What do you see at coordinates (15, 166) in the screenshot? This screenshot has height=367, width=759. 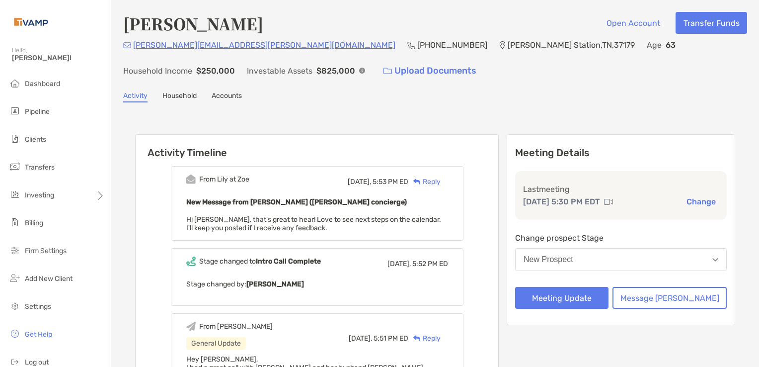 I see `img: transfers icon` at bounding box center [15, 166].